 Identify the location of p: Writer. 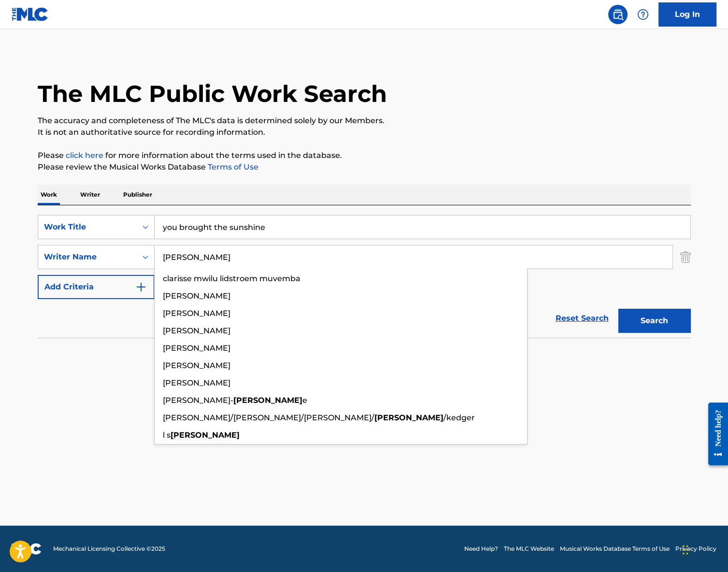
(90, 195).